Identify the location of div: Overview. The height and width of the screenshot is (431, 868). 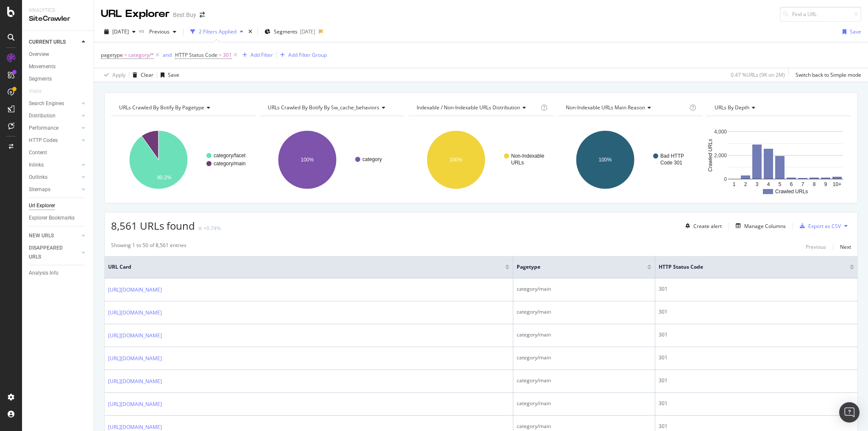
(39, 54).